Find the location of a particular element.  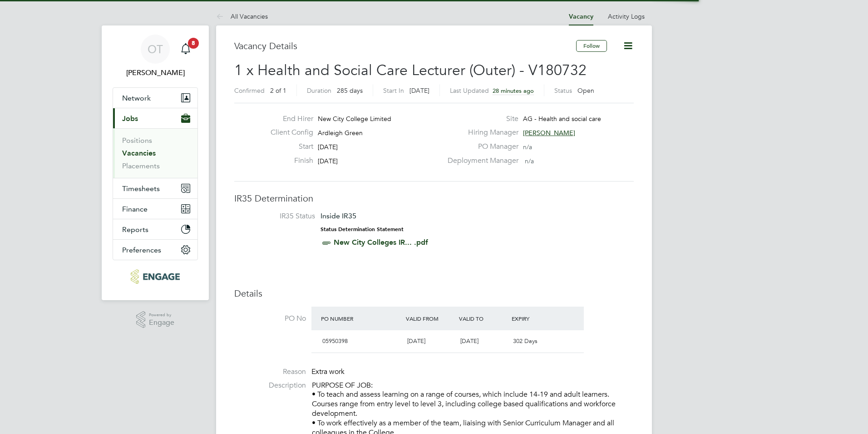

button: Finance is located at coordinates (156, 209).